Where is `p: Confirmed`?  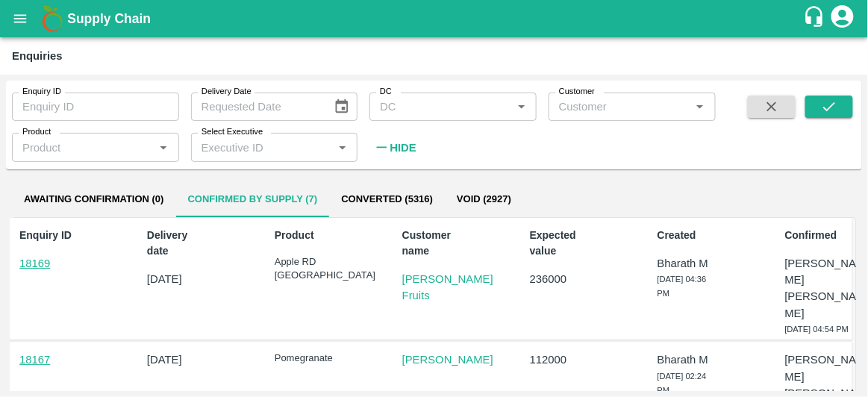
p: Confirmed is located at coordinates (817, 235).